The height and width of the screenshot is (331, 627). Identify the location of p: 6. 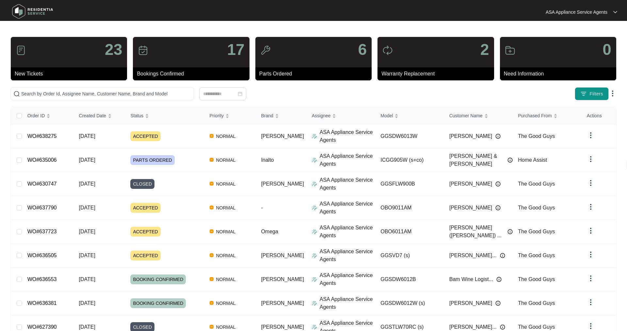
(362, 50).